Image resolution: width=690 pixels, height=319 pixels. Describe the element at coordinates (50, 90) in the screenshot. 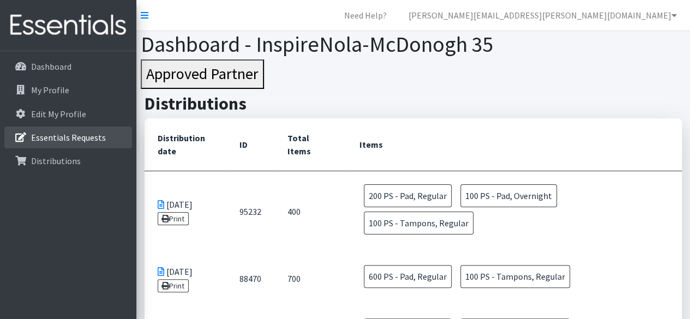

I see `p: My Profile` at that location.